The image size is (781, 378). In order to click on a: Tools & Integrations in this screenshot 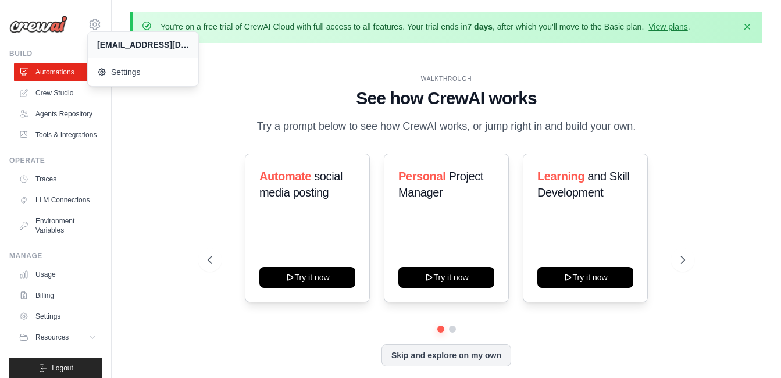, I will do `click(58, 135)`.